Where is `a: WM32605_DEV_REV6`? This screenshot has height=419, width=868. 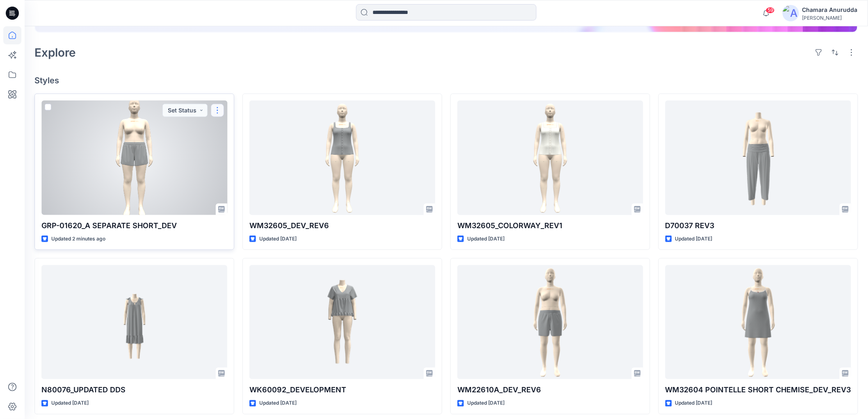
a: WM32605_DEV_REV6 is located at coordinates (342, 158).